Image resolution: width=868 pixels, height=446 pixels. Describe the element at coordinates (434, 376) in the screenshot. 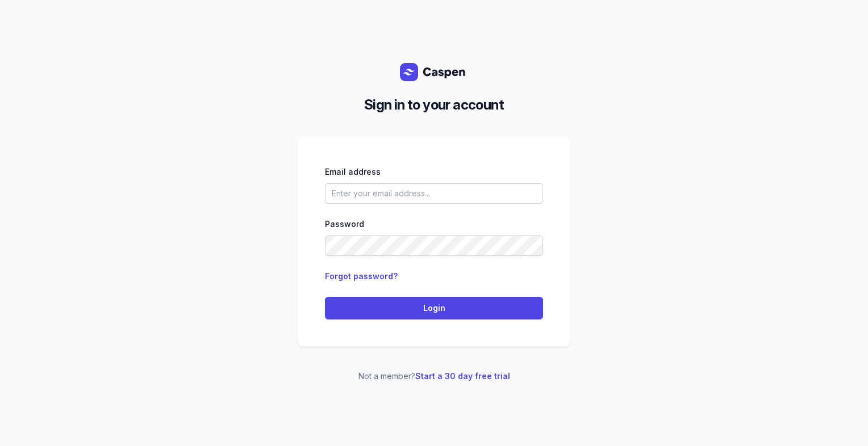

I see `p: Not a member?` at that location.